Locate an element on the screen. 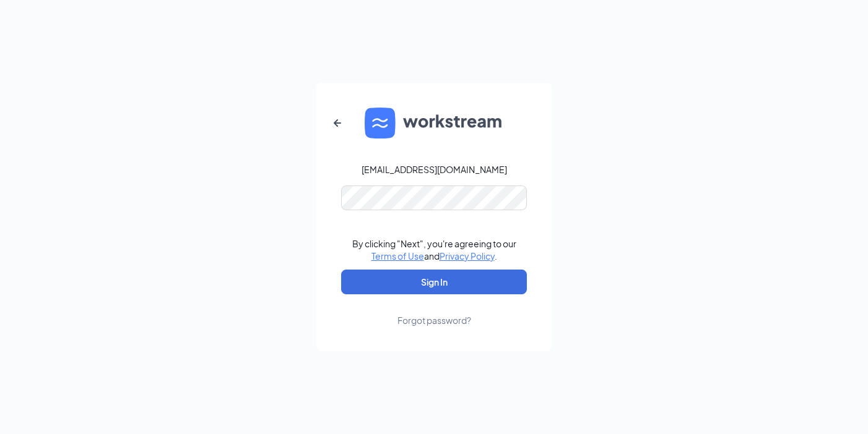 The height and width of the screenshot is (434, 868). img: WS logo and Workstream text is located at coordinates (434, 124).